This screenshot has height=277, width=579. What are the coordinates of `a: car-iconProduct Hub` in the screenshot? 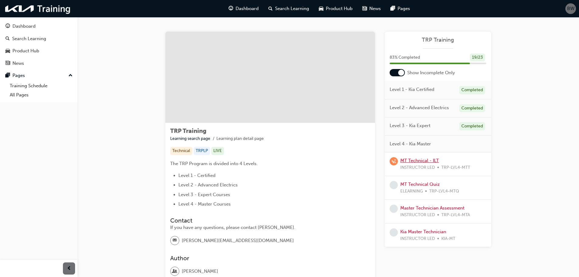 It's located at (336, 9).